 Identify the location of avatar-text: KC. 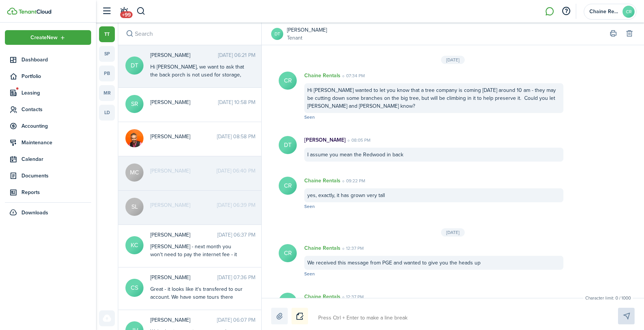
(135, 245).